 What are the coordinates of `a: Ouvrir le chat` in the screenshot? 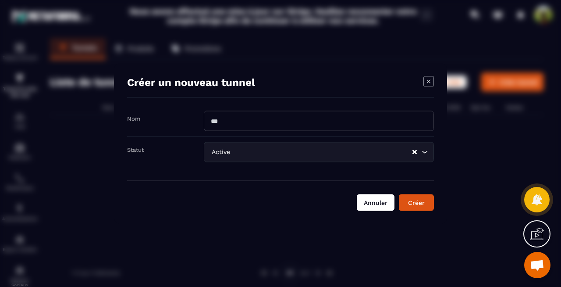 It's located at (538, 265).